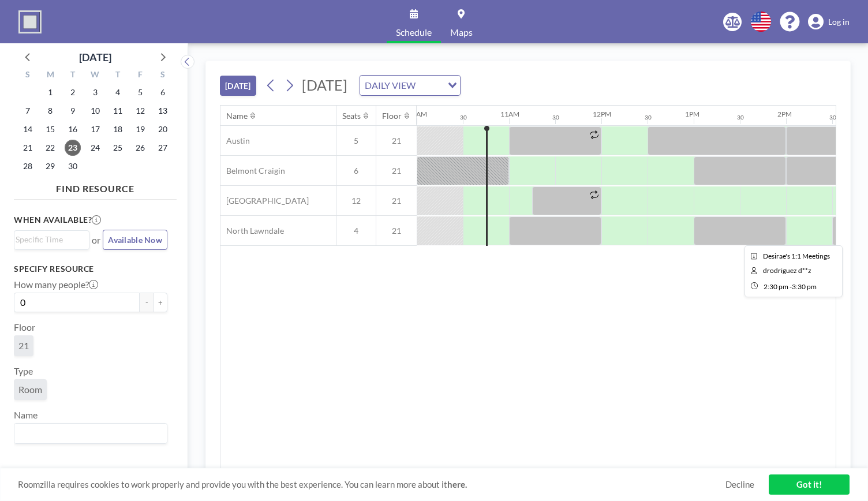  What do you see at coordinates (163, 111) in the screenshot?
I see `span: Saturday, September 13, 2025` at bounding box center [163, 111].